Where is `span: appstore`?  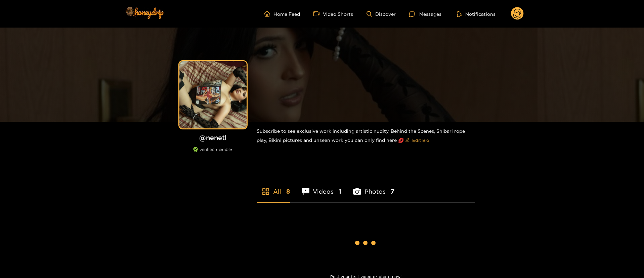 span: appstore is located at coordinates (266, 191).